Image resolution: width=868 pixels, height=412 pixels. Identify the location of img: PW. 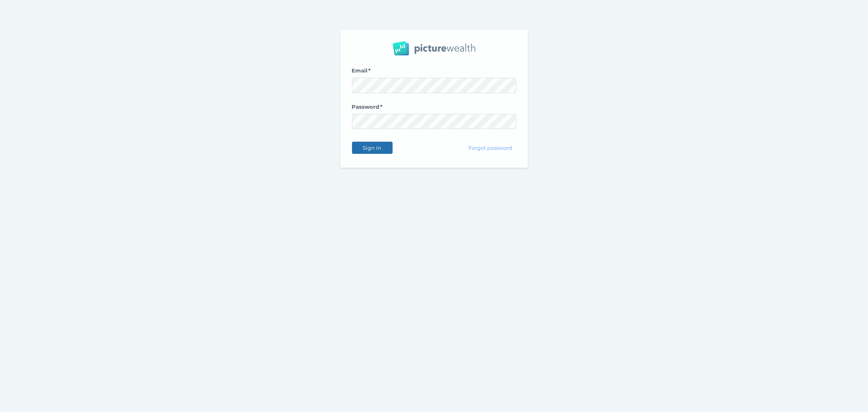
(434, 47).